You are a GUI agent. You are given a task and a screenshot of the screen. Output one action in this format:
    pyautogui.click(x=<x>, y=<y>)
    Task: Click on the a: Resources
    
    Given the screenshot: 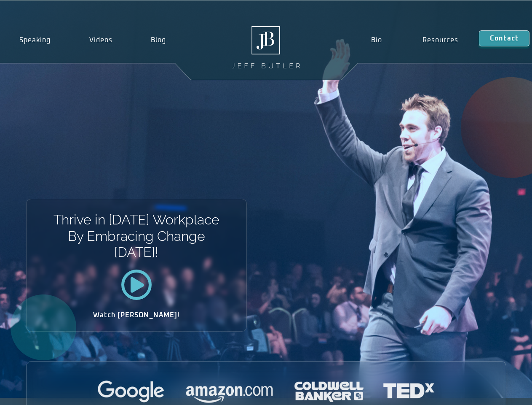 What is the action you would take?
    pyautogui.click(x=440, y=40)
    